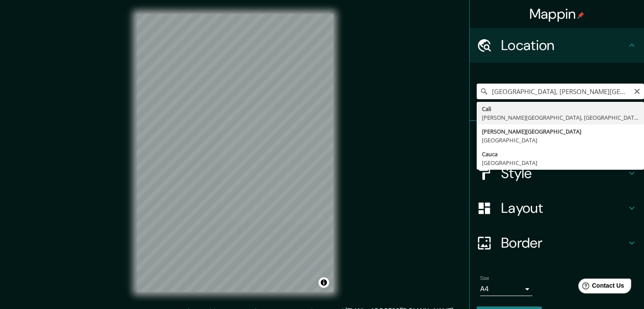 Image resolution: width=644 pixels, height=309 pixels. Describe the element at coordinates (557, 208) in the screenshot. I see `div: Layout` at that location.